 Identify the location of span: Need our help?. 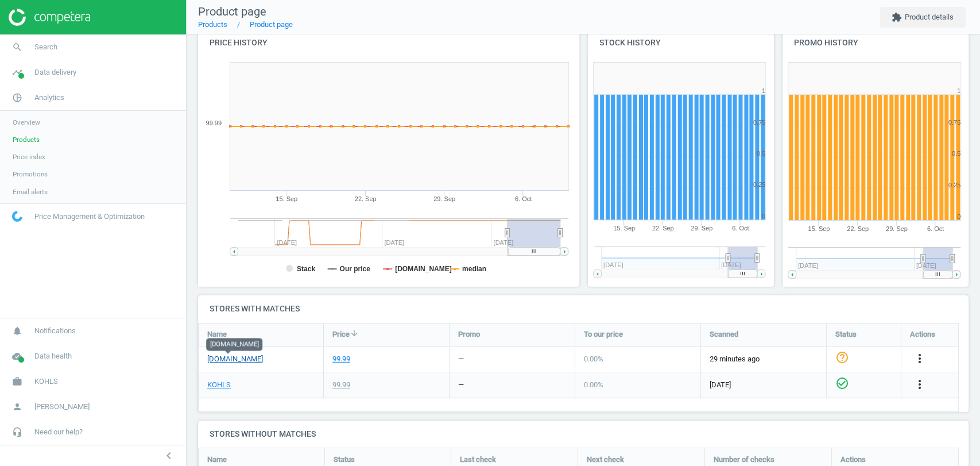
(59, 432).